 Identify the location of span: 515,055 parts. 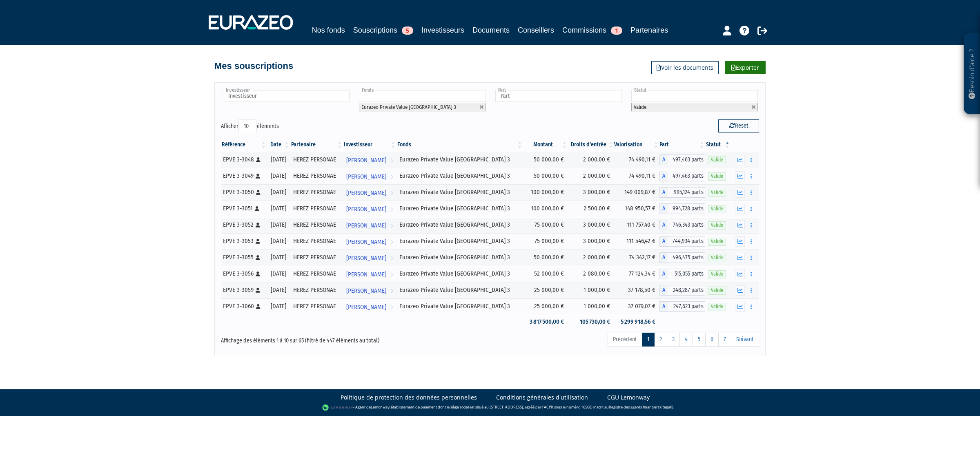
(686, 274).